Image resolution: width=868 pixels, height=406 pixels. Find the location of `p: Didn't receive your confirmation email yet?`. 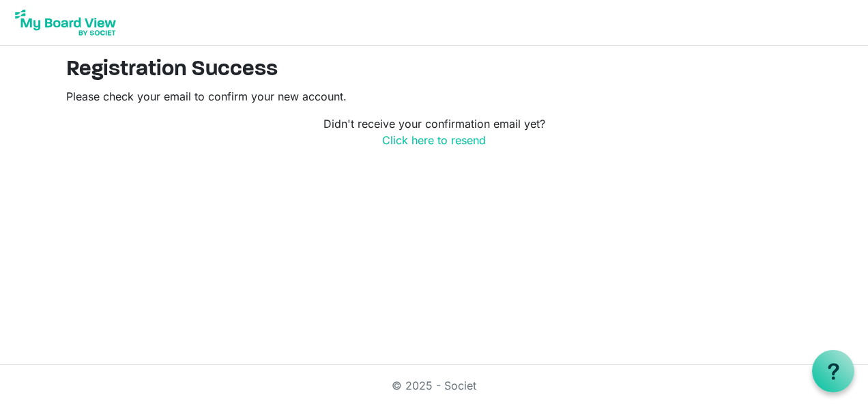

p: Didn't receive your confirmation email yet? is located at coordinates (434, 132).